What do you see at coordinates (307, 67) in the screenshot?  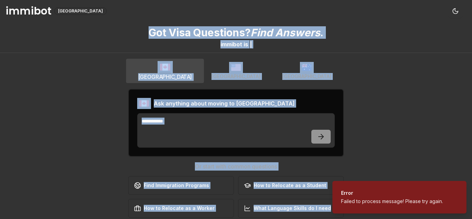 I see `img: Australia flag` at bounding box center [307, 67].